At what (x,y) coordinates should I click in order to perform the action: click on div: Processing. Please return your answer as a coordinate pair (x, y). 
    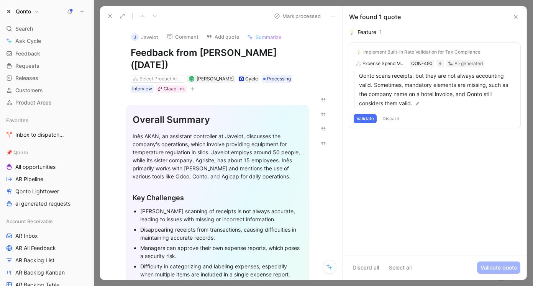
    Looking at the image, I should click on (277, 79).